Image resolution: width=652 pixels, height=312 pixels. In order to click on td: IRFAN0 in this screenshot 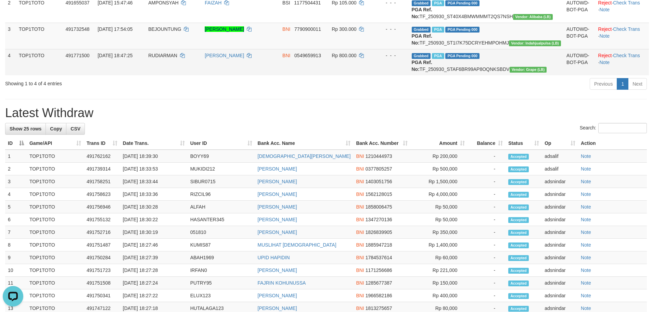, I will do `click(221, 270)`.